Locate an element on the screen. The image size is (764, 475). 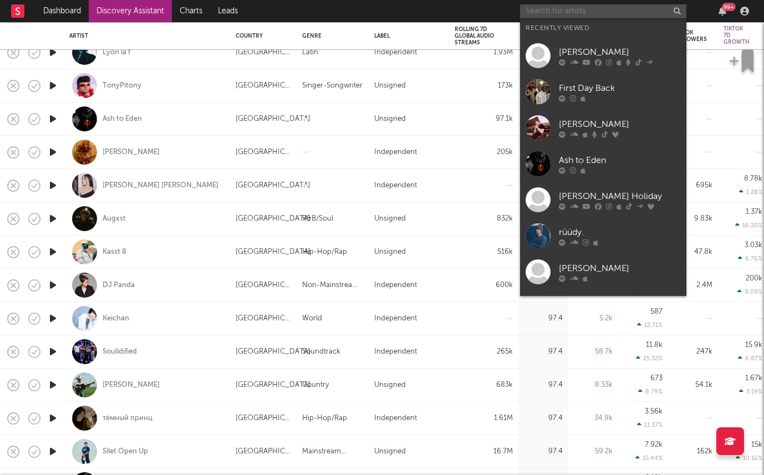
div: 16.7M is located at coordinates (483, 452).